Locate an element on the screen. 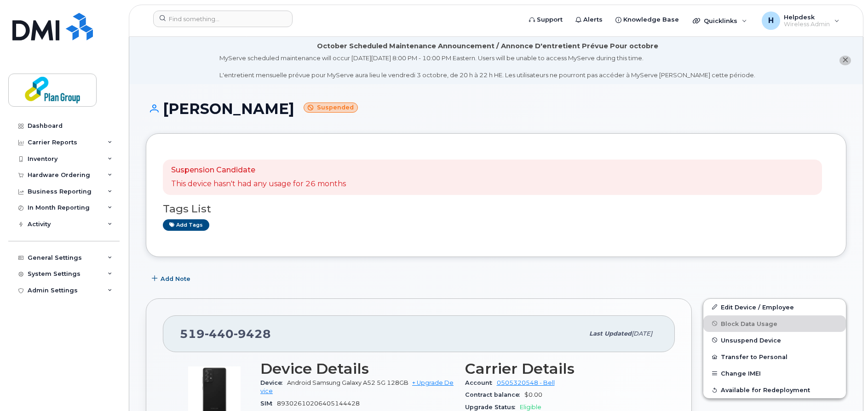 The height and width of the screenshot is (411, 868). button: close notification is located at coordinates (845, 60).